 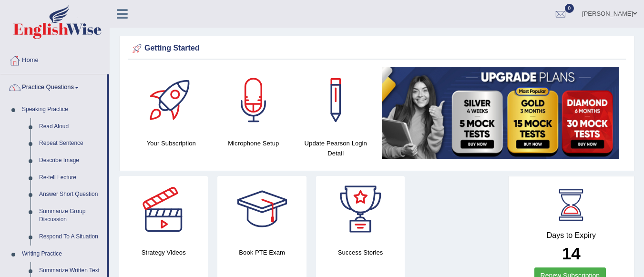 I want to click on a: Answer Short Question, so click(x=71, y=194).